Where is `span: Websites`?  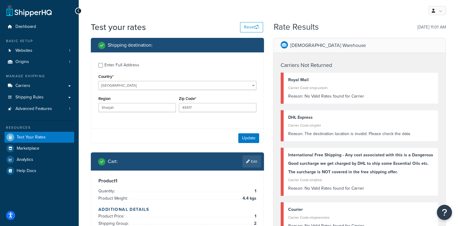
span: Websites is located at coordinates (24, 51).